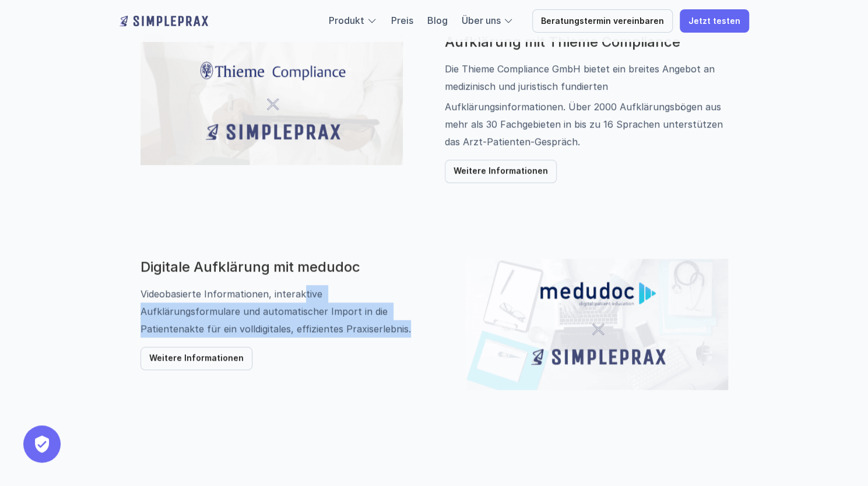 Image resolution: width=868 pixels, height=486 pixels. What do you see at coordinates (346, 21) in the screenshot?
I see `a: Produkt` at bounding box center [346, 21].